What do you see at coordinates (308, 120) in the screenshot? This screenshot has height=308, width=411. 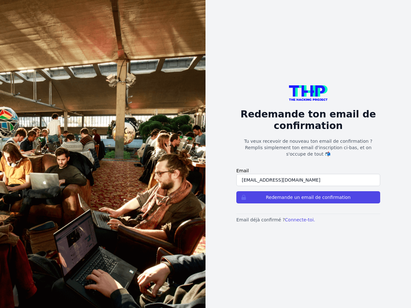 I see `h1: Redemande ton email de confirmation` at bounding box center [308, 120].